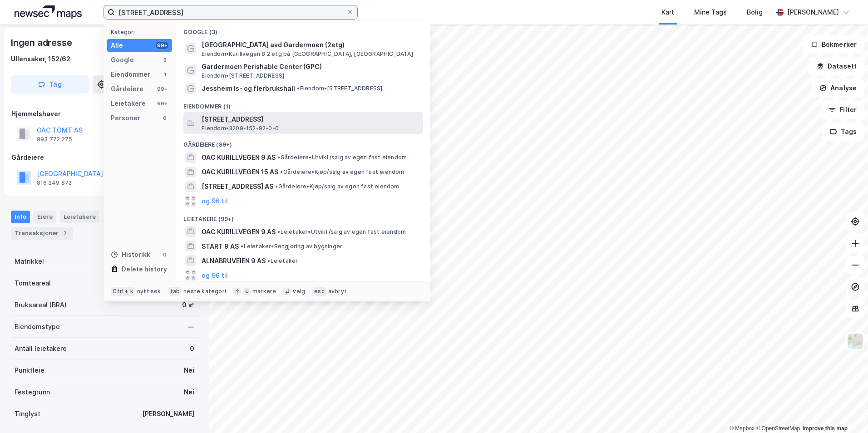  What do you see at coordinates (130, 255) in the screenshot?
I see `div: Historikk` at bounding box center [130, 255].